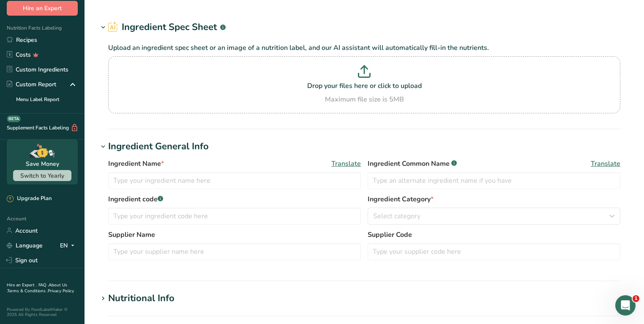 This screenshot has width=644, height=324. What do you see at coordinates (31, 84) in the screenshot?
I see `div: Custom Report` at bounding box center [31, 84].